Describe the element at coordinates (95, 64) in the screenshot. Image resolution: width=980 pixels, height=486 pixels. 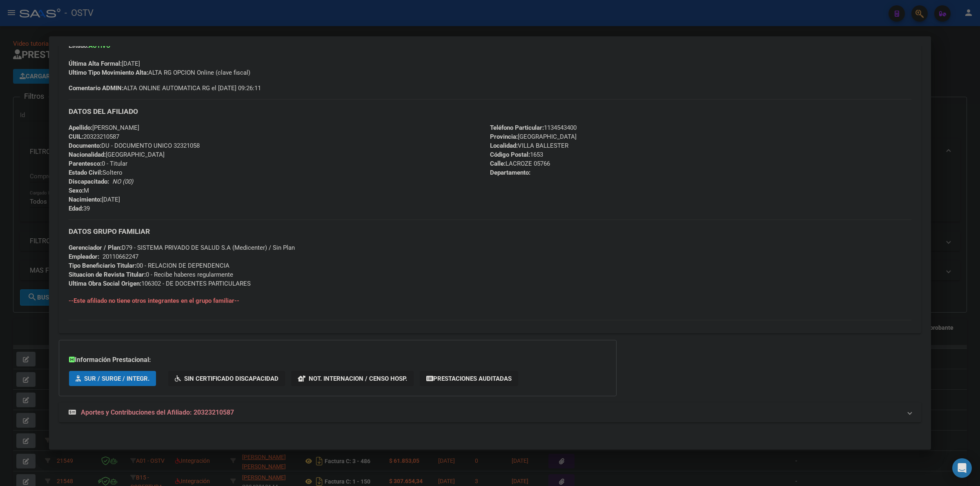
I see `strong: Última Alta Formal:` at that location.